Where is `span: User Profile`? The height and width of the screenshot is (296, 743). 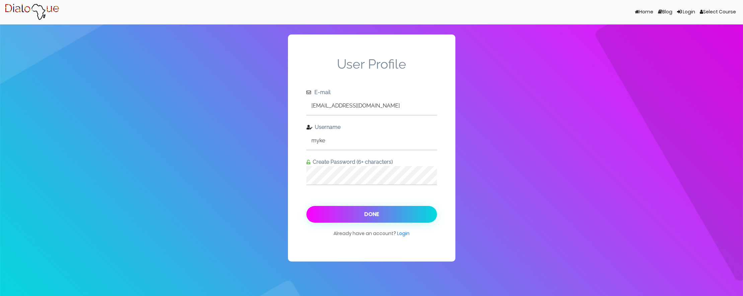 span: User Profile is located at coordinates (372, 72).